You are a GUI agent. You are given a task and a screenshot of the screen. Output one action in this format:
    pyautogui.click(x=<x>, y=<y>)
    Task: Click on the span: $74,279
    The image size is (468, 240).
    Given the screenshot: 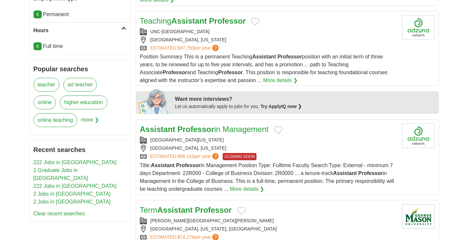 What is the action you would take?
    pyautogui.click(x=186, y=237)
    